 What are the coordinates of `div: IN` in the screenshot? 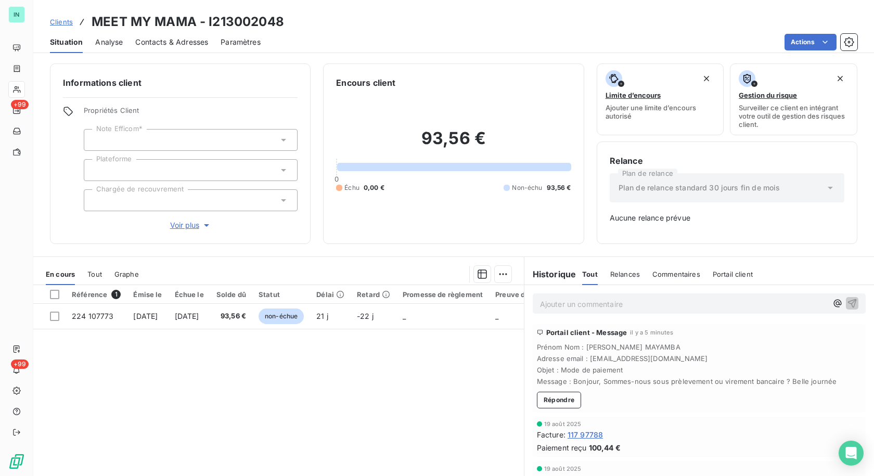 It's located at (17, 15).